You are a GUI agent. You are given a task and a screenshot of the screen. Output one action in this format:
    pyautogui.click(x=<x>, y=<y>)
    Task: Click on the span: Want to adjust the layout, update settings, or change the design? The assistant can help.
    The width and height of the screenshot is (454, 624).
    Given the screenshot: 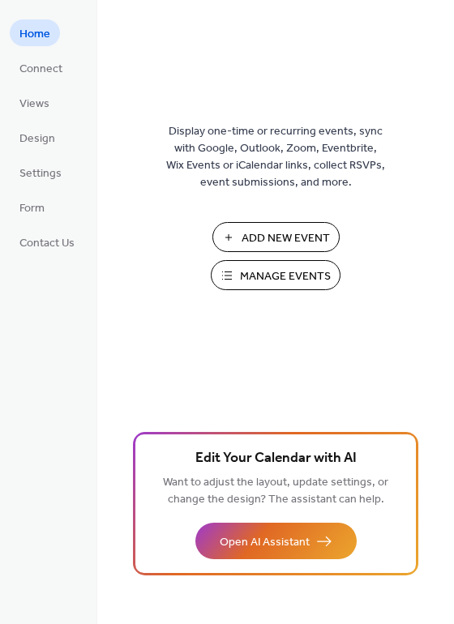 What is the action you would take?
    pyautogui.click(x=275, y=491)
    